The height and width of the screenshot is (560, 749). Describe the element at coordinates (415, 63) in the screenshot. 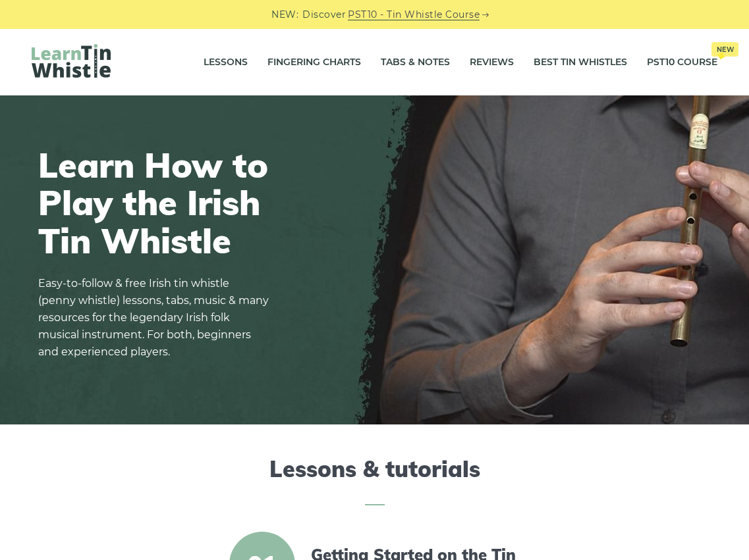

I see `a: Tabs & Notes` at that location.